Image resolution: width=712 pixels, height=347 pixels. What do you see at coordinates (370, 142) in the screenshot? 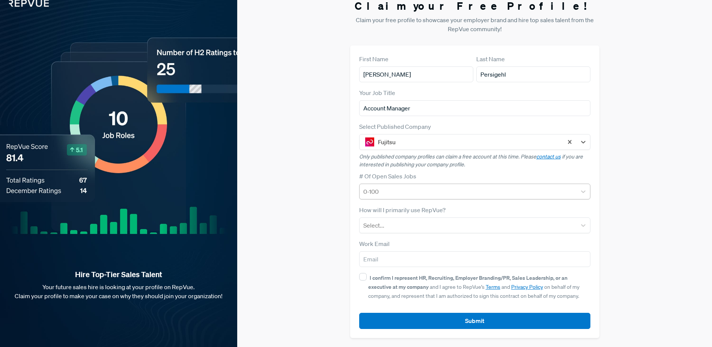
I see `img: Fujitsu` at bounding box center [370, 142].